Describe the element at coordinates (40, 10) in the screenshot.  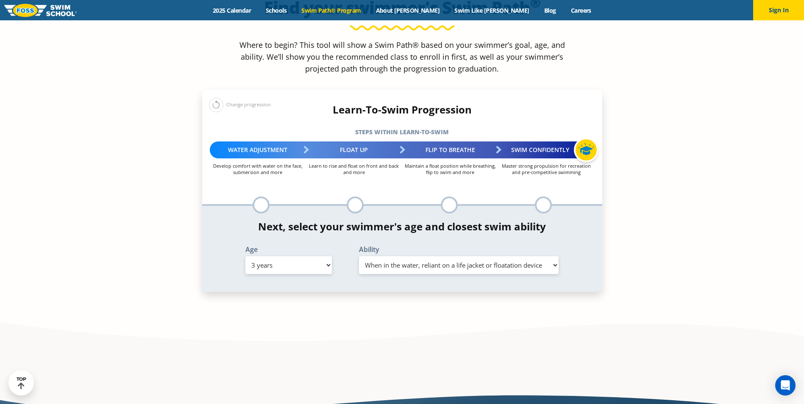
I see `img: FOSS Swim School Logo` at that location.